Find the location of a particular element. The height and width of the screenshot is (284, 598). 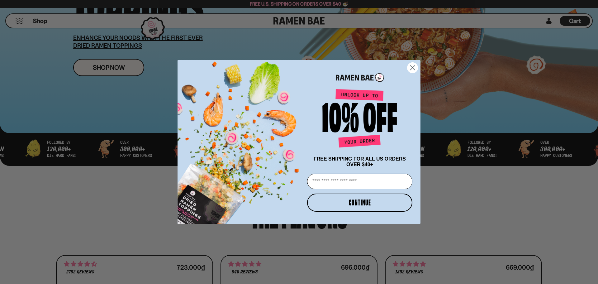

button: Close dialog is located at coordinates (412, 68).